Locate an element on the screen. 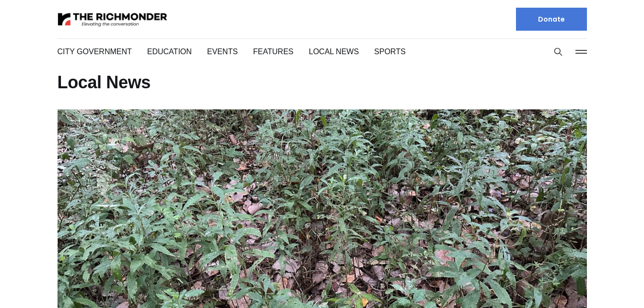 The width and height of the screenshot is (644, 308). a: Local News is located at coordinates (325, 51).